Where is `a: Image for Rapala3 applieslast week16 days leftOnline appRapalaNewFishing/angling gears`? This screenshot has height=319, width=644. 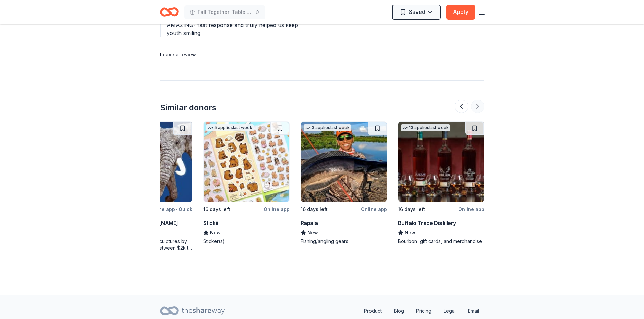
a: Image for Rapala3 applieslast week16 days leftOnline appRapalaNewFishing/angling gears is located at coordinates (344, 183).